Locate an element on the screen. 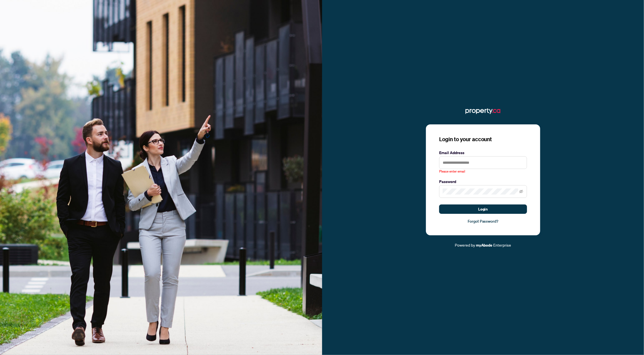 This screenshot has height=355, width=644. img: ma-logo is located at coordinates (483, 111).